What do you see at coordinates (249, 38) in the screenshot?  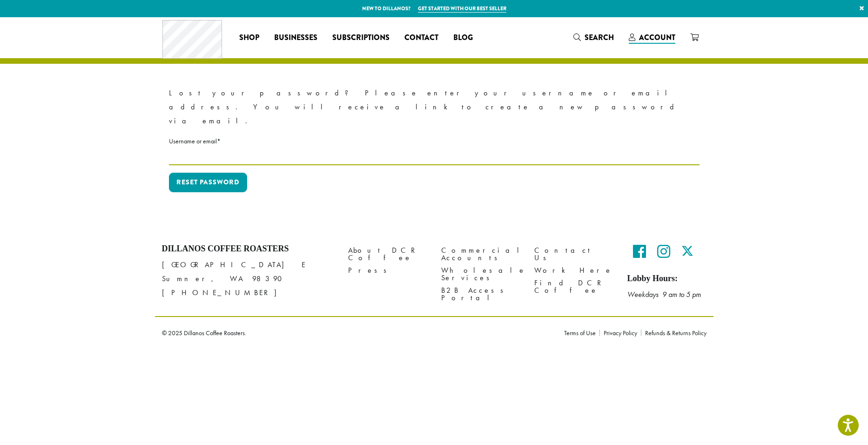 I see `a: Shop` at bounding box center [249, 38].